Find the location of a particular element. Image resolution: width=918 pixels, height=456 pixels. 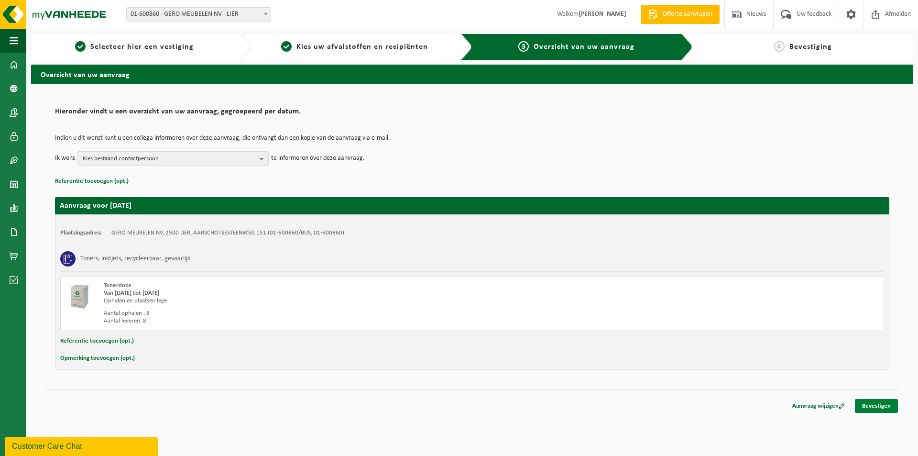

a: 2Kies uw afvalstoffen en recipiënten is located at coordinates (354, 47).